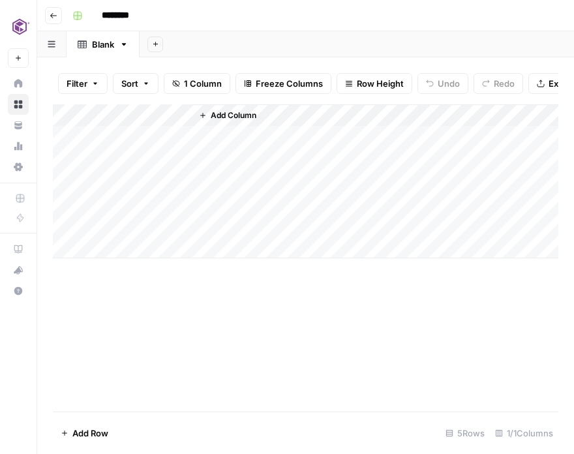  Describe the element at coordinates (227, 115) in the screenshot. I see `button: Add Column` at that location.